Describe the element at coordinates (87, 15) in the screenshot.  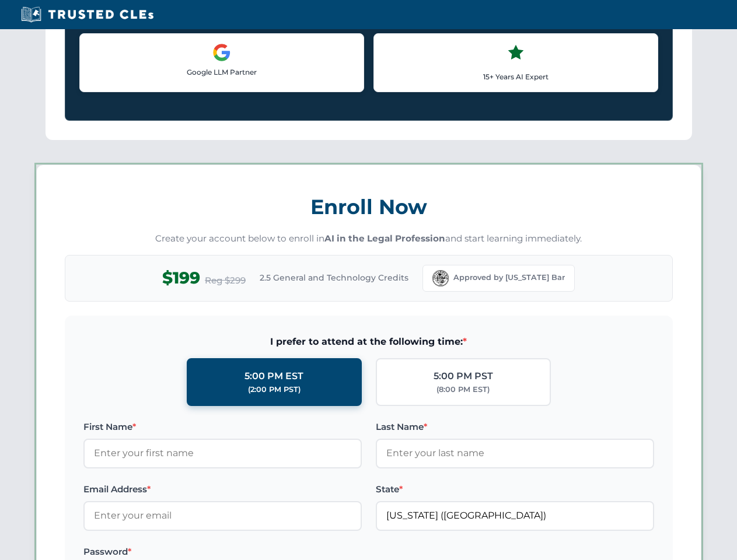
I see `img: Trusted CLEs` at that location.